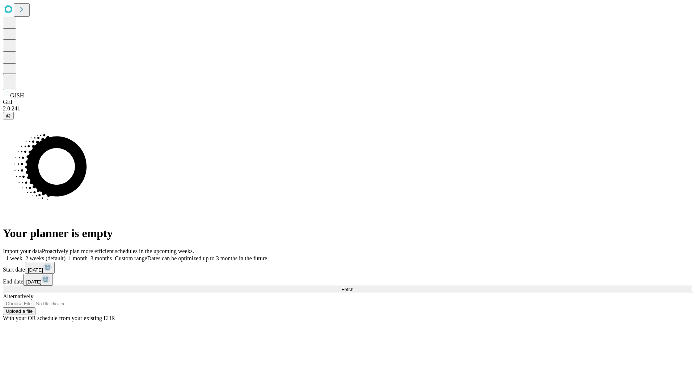 This screenshot has width=695, height=391. What do you see at coordinates (14, 258) in the screenshot?
I see `span: 1 week` at bounding box center [14, 258].